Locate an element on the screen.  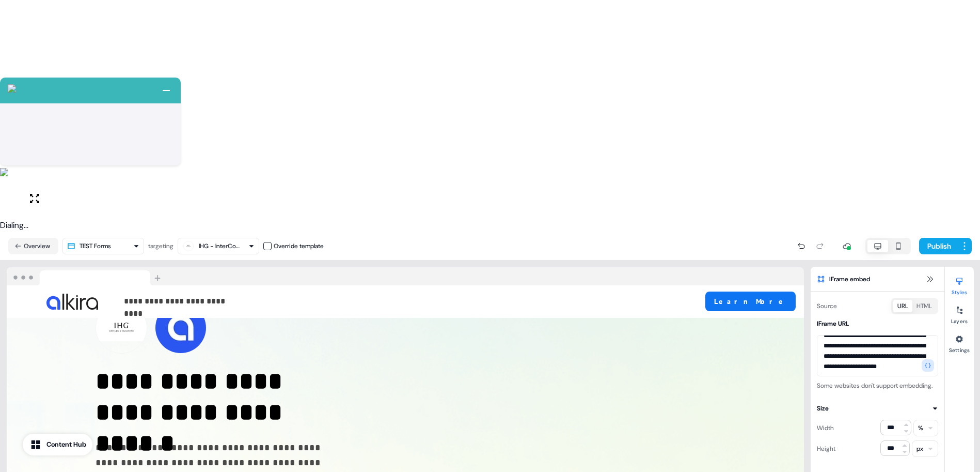
button: IHG - InterContinental Hotels Group is located at coordinates (219, 246).